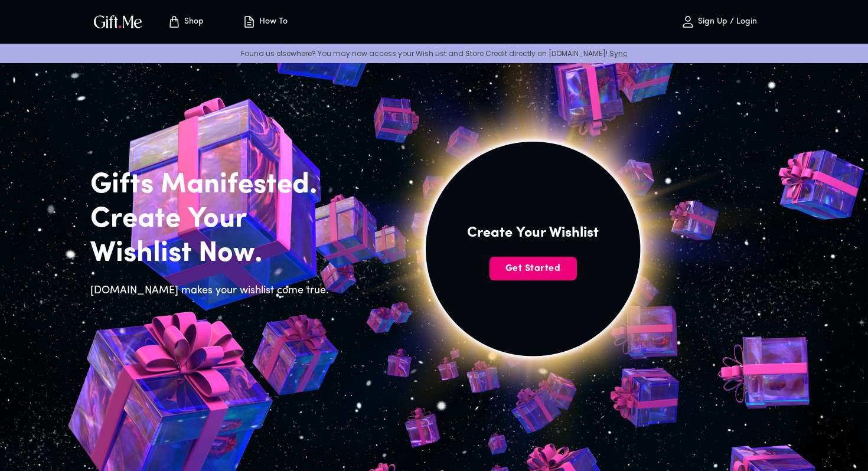  I want to click on h2: Create Your, so click(213, 220).